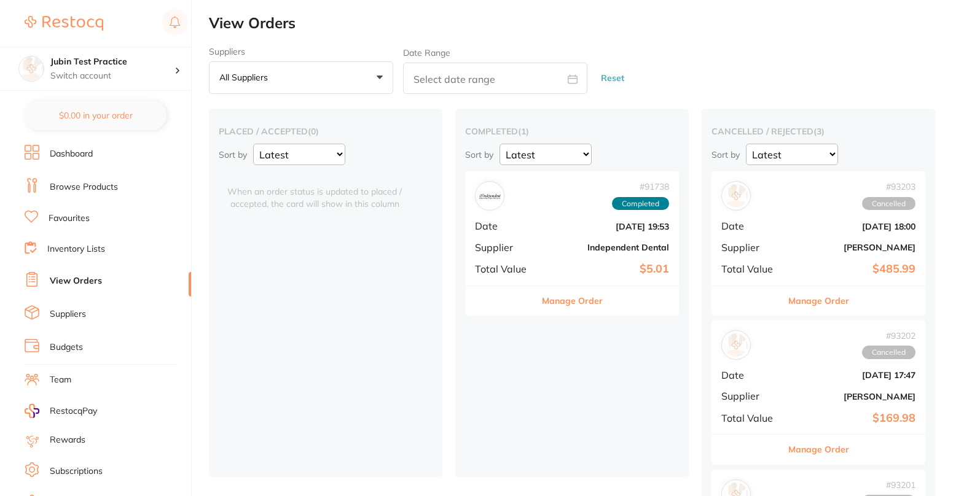 This screenshot has height=496, width=980. Describe the element at coordinates (608, 248) in the screenshot. I see `b: Independent Dental` at that location.